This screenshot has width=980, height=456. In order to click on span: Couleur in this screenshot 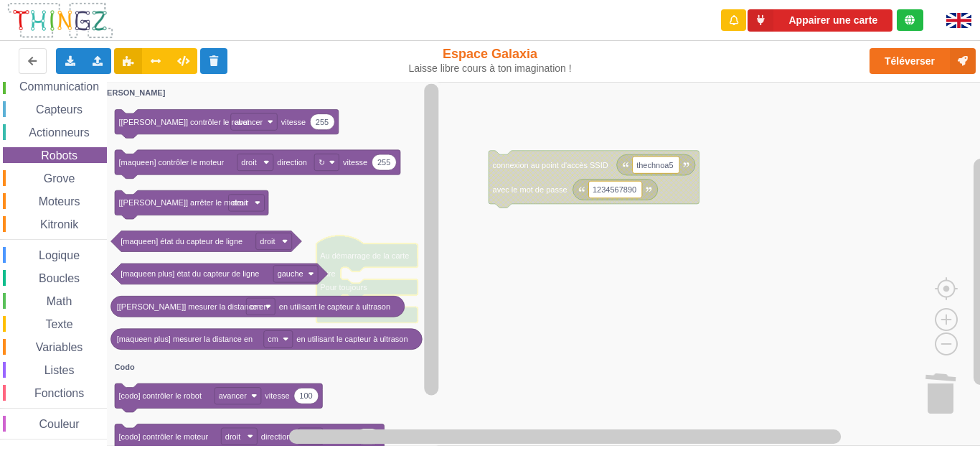, I will do `click(60, 424)`.